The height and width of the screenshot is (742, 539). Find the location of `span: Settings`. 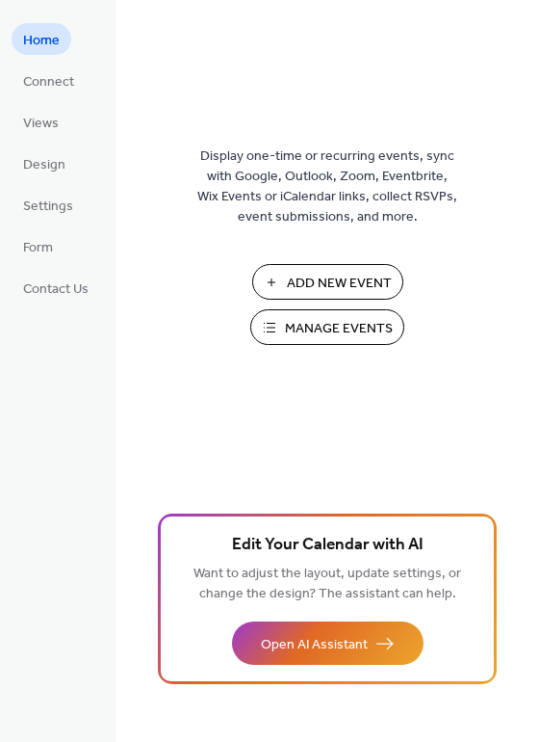

span: Settings is located at coordinates (48, 206).